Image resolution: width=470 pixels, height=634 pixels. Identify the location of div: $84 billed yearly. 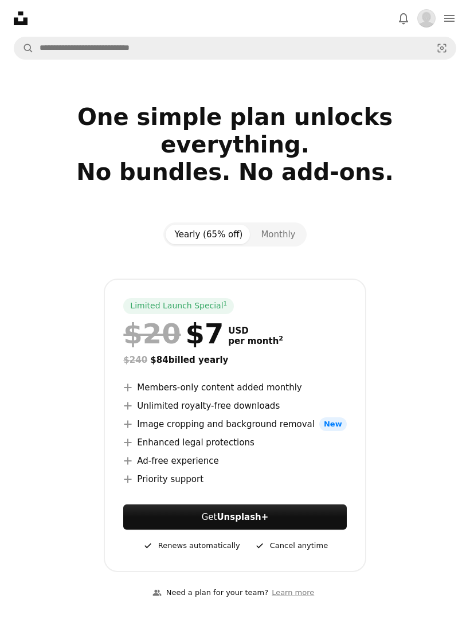
(234, 360).